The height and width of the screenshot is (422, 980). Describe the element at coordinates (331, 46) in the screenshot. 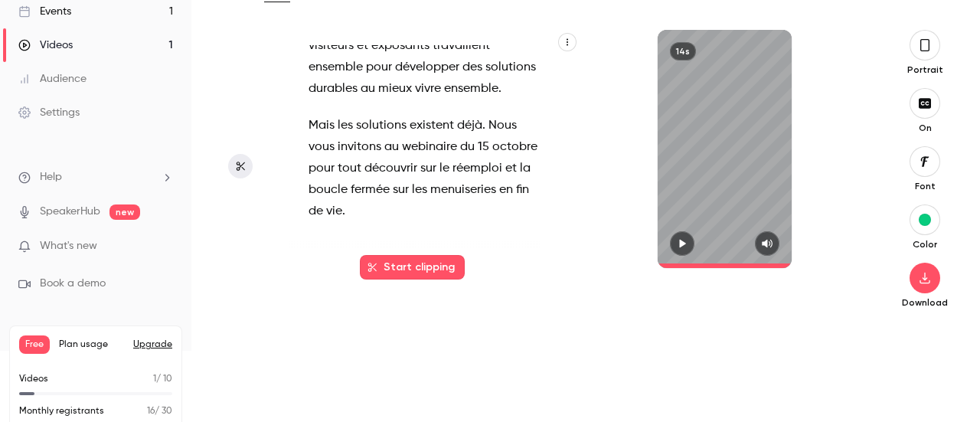

I see `span: visiteurs` at that location.